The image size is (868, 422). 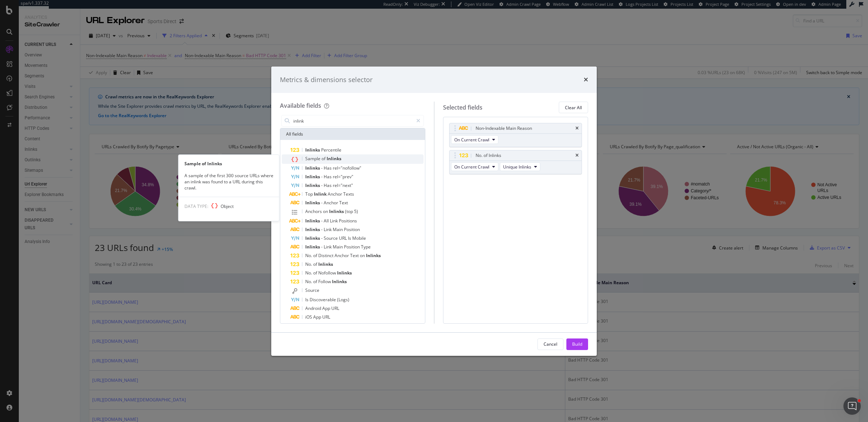 What do you see at coordinates (327, 220) in the screenshot?
I see `span: All` at bounding box center [327, 220].